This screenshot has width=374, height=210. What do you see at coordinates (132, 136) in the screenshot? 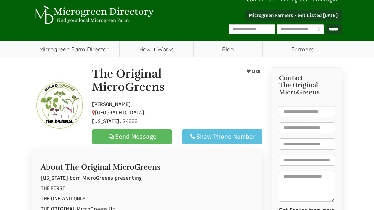
I see `a: Send Message` at bounding box center [132, 136].